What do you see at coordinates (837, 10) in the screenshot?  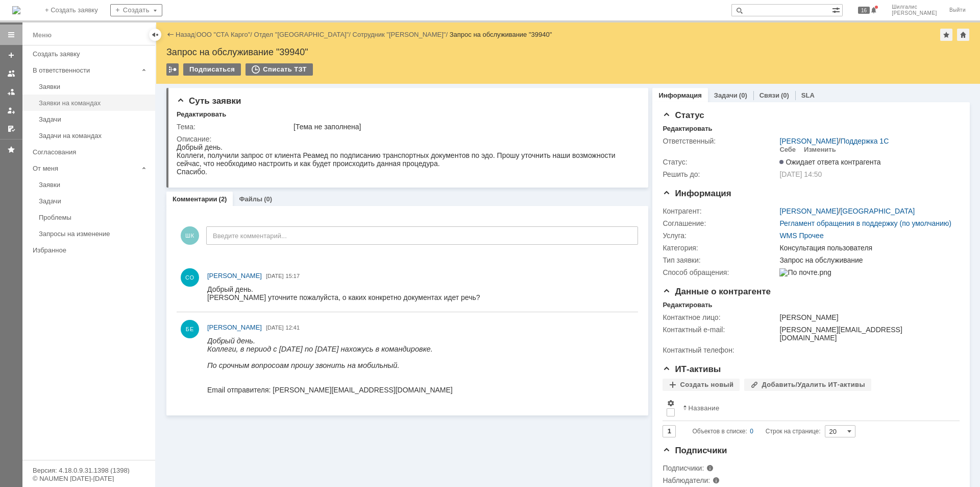 I see `span: Расширенный поиск` at bounding box center [837, 10].